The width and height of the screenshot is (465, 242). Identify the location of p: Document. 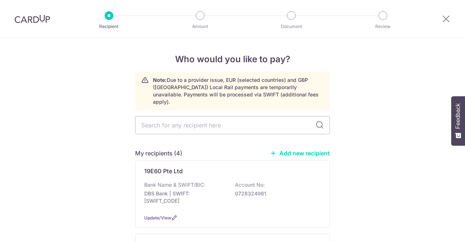
(291, 27).